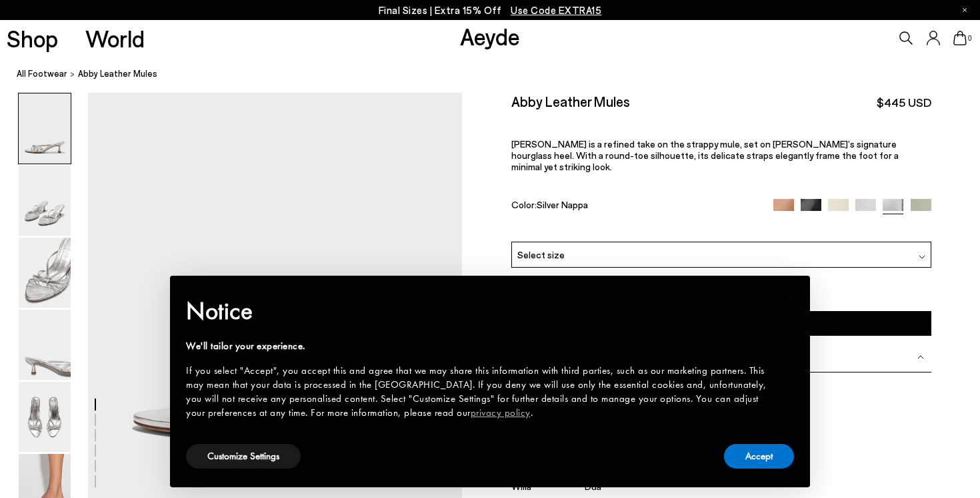  I want to click on div: If you select "Accept", you accept this and agree that we may share this information with third p..., so click(480, 392).